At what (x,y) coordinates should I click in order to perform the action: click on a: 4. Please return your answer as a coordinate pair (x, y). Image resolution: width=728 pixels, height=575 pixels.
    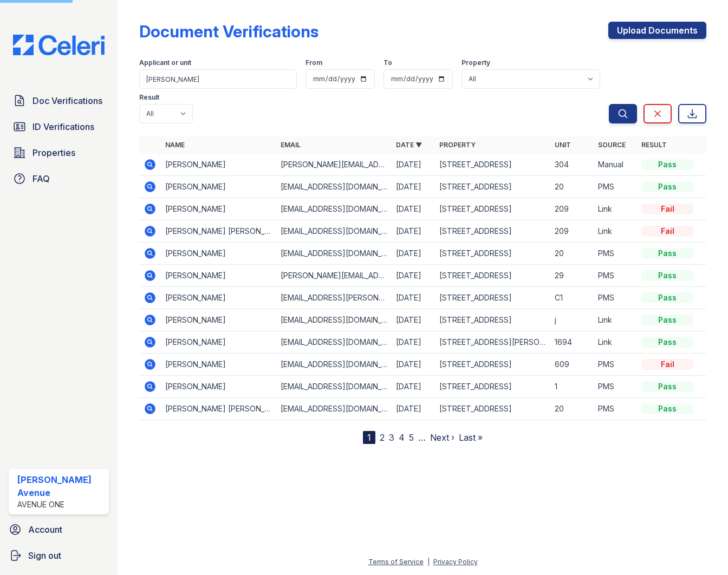
    Looking at the image, I should click on (401, 438).